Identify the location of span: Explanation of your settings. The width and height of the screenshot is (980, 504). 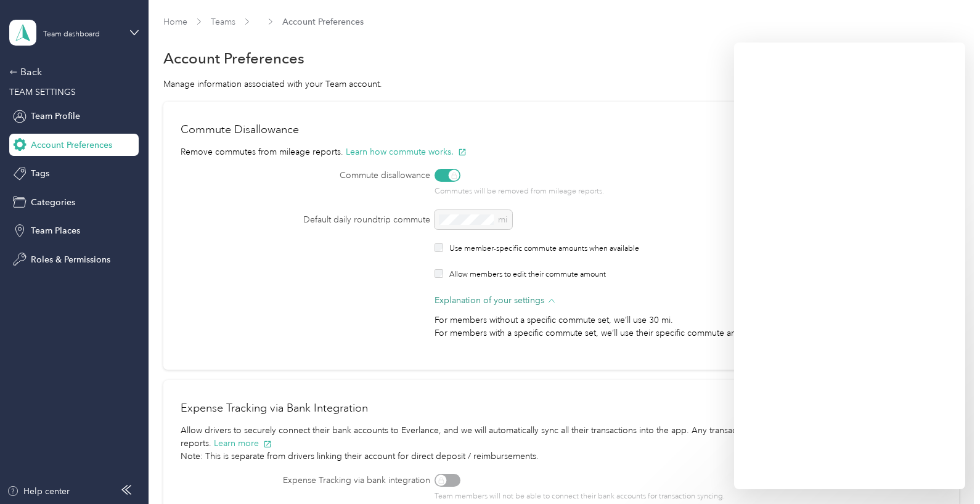
(490, 300).